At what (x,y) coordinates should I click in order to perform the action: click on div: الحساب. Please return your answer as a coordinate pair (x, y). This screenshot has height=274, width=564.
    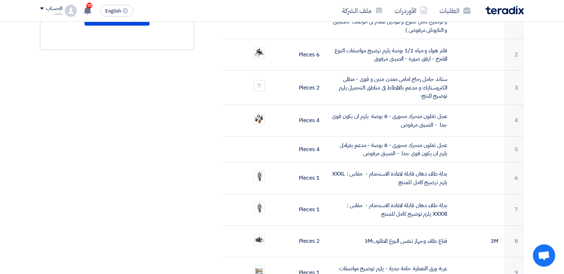
    Looking at the image, I should click on (54, 9).